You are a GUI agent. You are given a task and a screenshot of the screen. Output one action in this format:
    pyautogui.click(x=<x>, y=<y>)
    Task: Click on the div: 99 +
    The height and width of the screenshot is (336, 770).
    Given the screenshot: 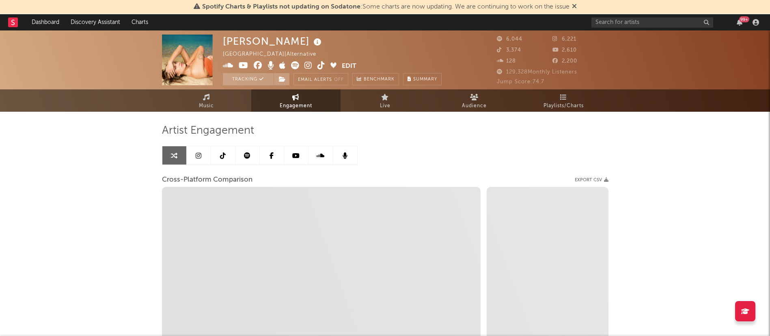 What is the action you would take?
    pyautogui.click(x=744, y=19)
    